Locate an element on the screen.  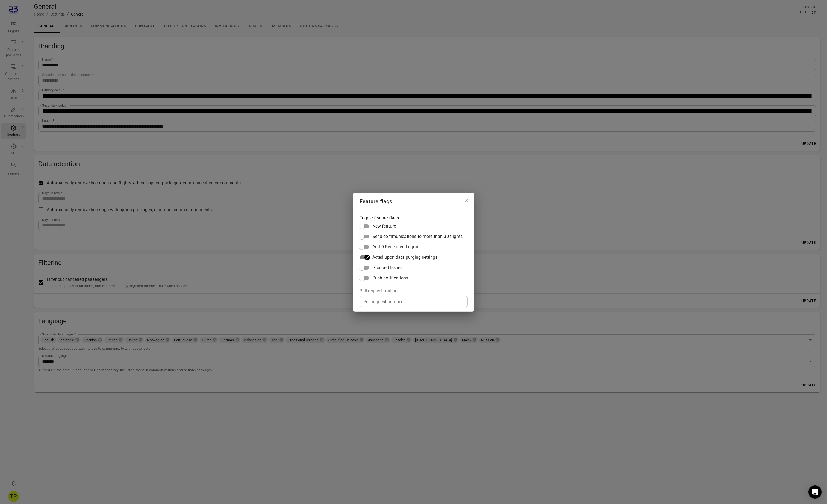
legend: Toggle feature flags is located at coordinates (379, 218).